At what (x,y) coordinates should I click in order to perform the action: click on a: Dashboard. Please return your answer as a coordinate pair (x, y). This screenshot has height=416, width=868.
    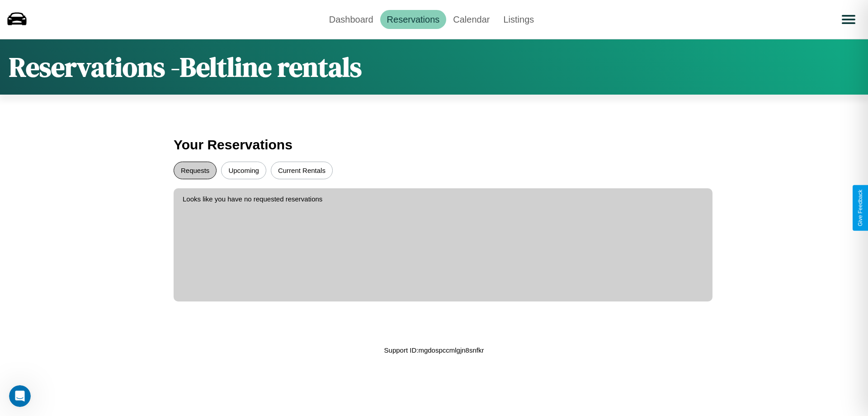
    Looking at the image, I should click on (352, 20).